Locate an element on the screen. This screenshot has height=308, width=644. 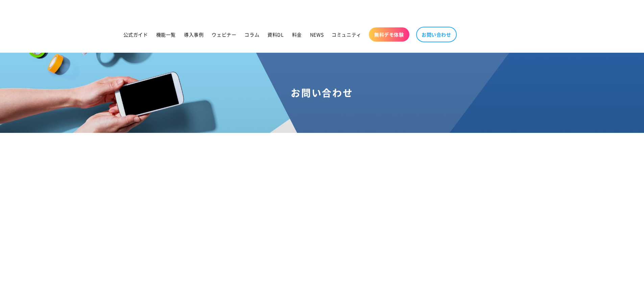
a: コミュニティ is located at coordinates (347, 34).